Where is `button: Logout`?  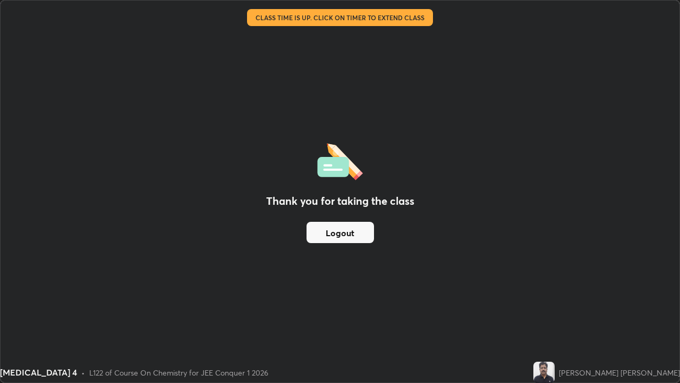 button: Logout is located at coordinates (340, 232).